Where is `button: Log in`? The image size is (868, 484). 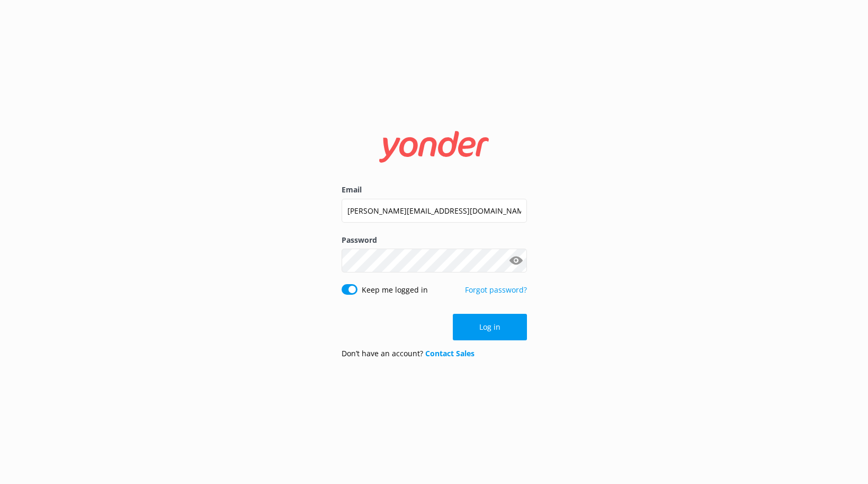 button: Log in is located at coordinates (490, 327).